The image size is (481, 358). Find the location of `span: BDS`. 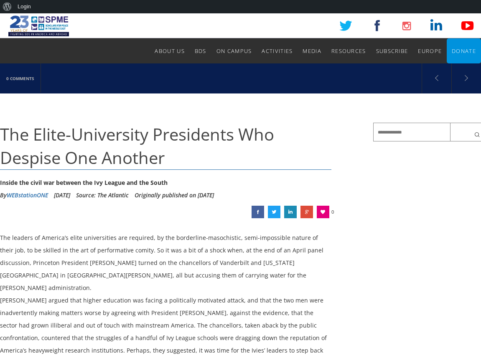

span: BDS is located at coordinates (201, 51).